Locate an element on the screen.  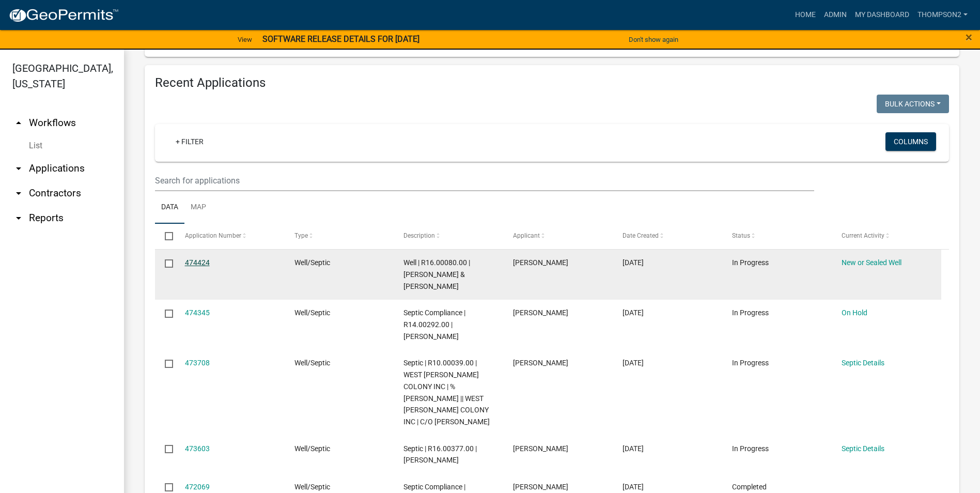
datatable-header-cell: Application Number is located at coordinates (230, 236).